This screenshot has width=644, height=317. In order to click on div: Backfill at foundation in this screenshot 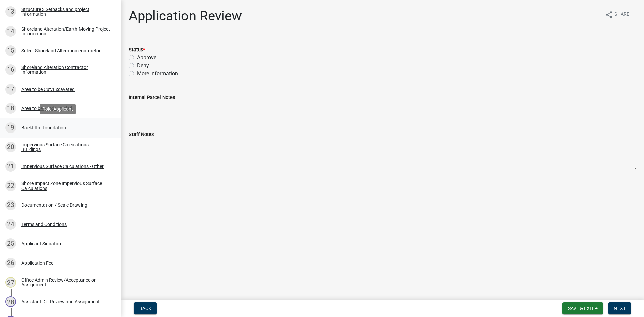, I will do `click(43, 128)`.